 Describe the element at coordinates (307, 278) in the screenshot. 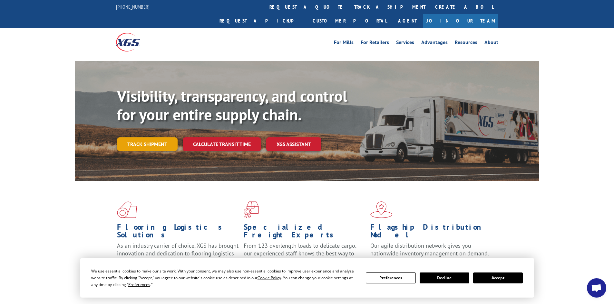

I see `div: Cookie Consent Prompt` at that location.